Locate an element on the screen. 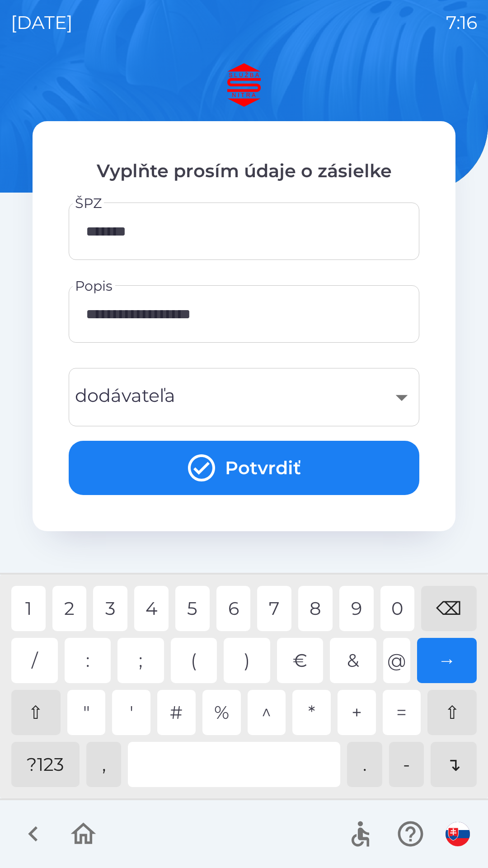  p: 7:16 is located at coordinates (461, 23).